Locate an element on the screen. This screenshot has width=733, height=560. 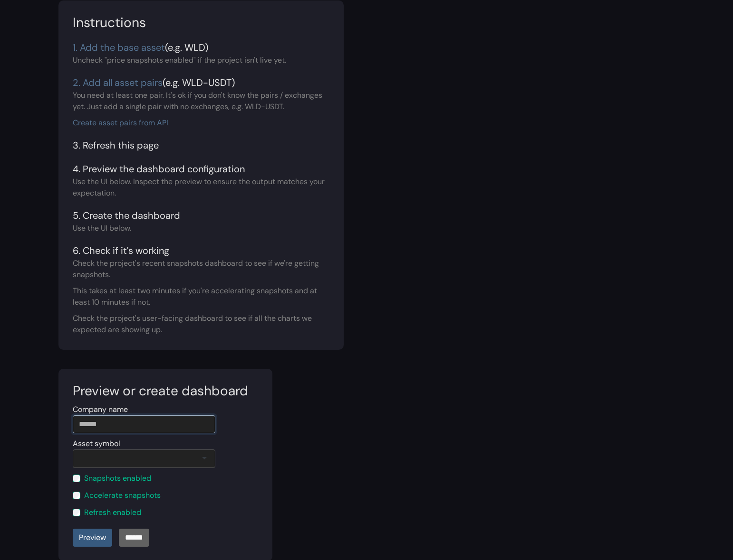
div: 5. Create the dashboard is located at coordinates (201, 215).